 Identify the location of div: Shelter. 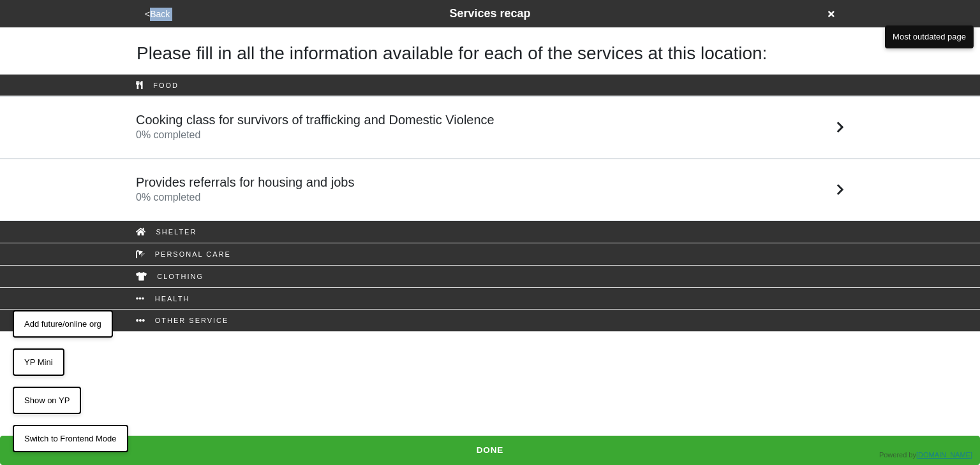
(490, 232).